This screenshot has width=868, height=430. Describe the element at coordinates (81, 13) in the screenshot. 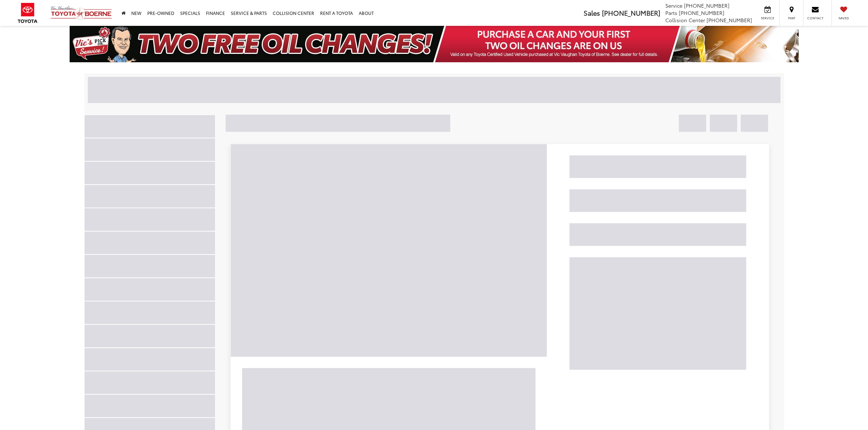

I see `img: Vic Vaughan Toyota of Boerne` at that location.